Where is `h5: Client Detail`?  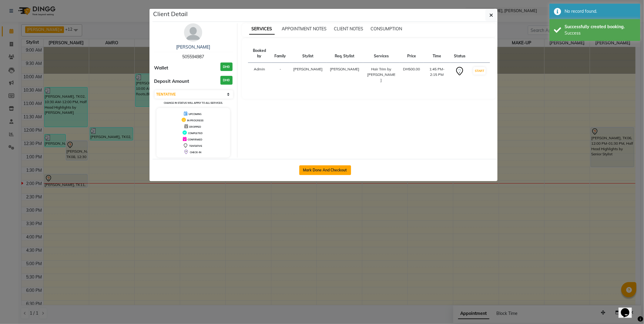
h5: Client Detail is located at coordinates (170, 14).